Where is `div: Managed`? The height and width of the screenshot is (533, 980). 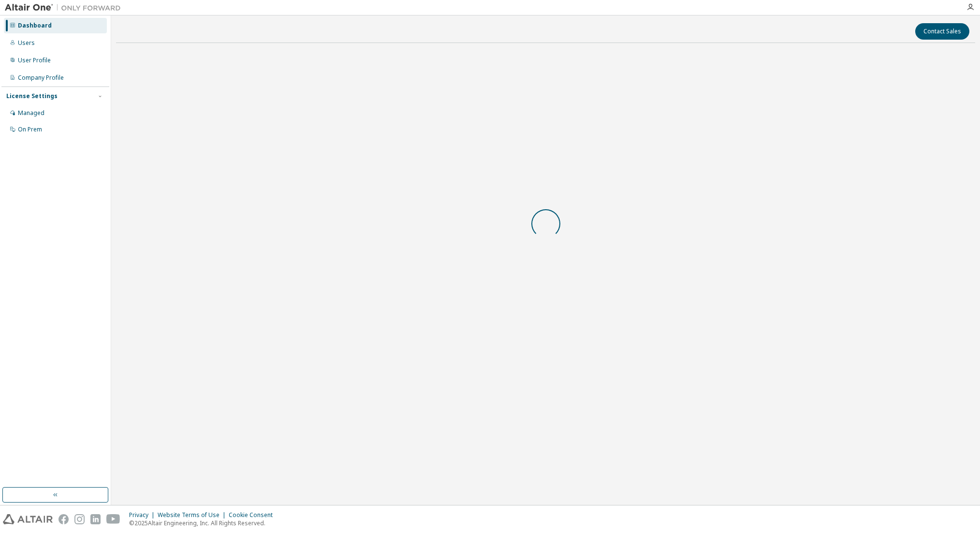 div: Managed is located at coordinates (31, 113).